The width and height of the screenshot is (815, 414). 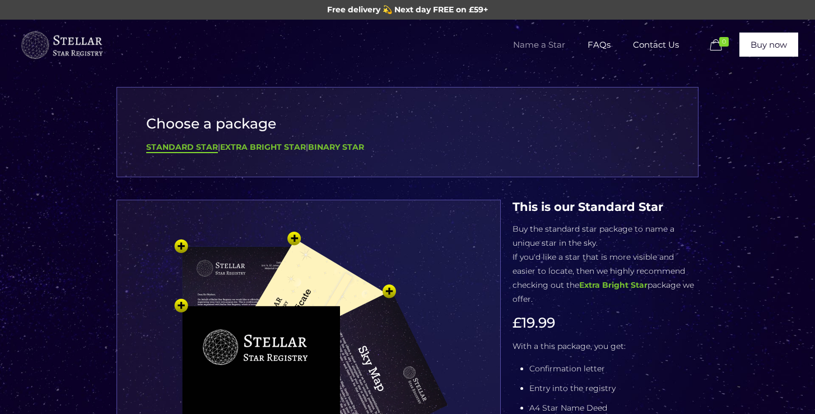 I want to click on span: Name a Star, so click(x=539, y=45).